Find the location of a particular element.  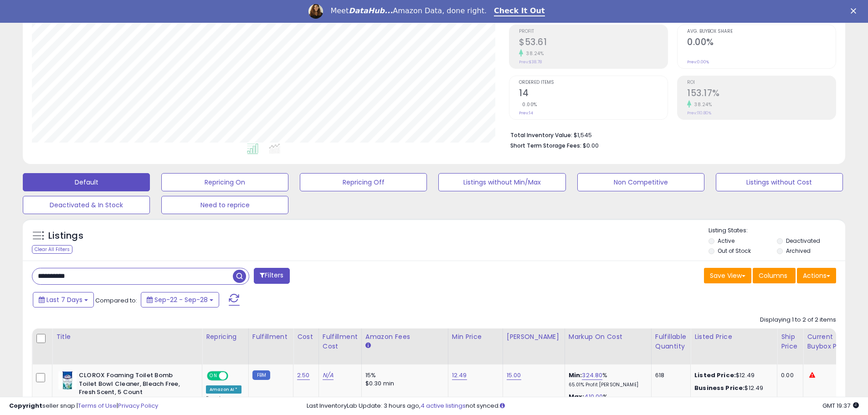

div: 618 is located at coordinates (669, 375).